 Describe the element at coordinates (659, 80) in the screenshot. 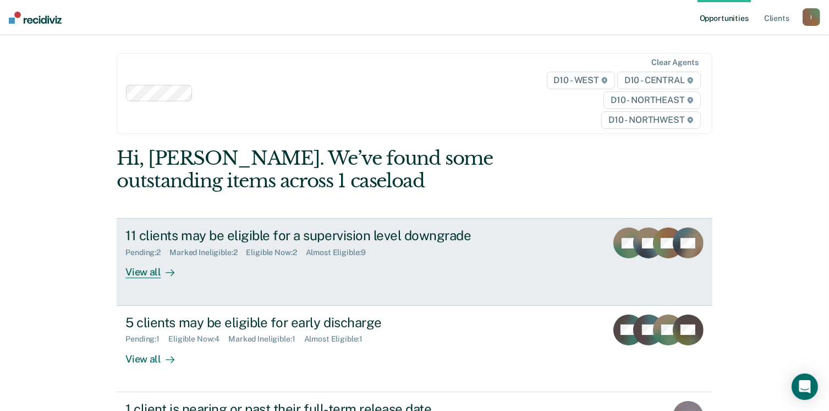

I see `span: D10 - CENTRAL` at that location.